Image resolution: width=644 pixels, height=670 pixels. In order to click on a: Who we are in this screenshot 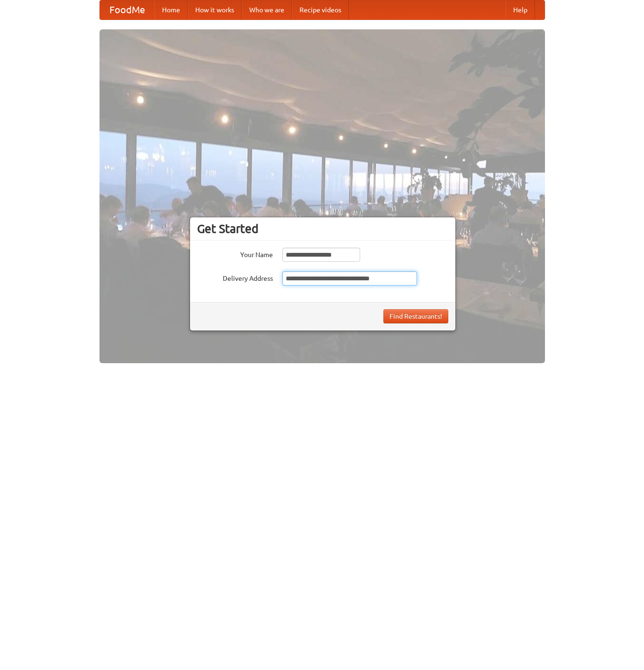, I will do `click(267, 10)`.